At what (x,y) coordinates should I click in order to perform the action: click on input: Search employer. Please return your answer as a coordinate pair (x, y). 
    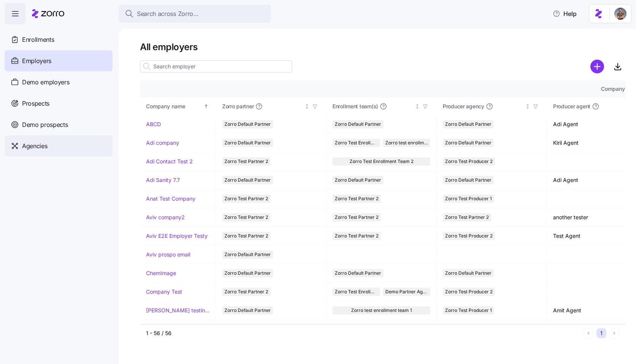
    Looking at the image, I should click on (216, 67).